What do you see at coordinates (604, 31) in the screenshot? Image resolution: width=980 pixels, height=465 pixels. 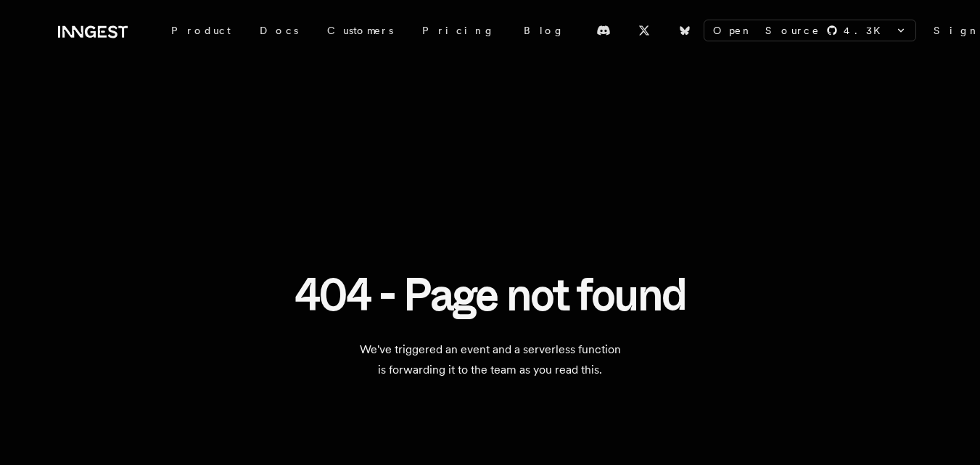 I see `a: Discord` at bounding box center [604, 31].